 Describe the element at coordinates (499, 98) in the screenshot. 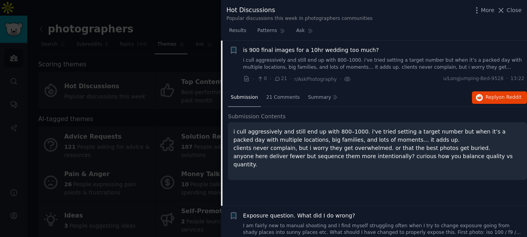

I see `button: Replyon Reddit` at that location.